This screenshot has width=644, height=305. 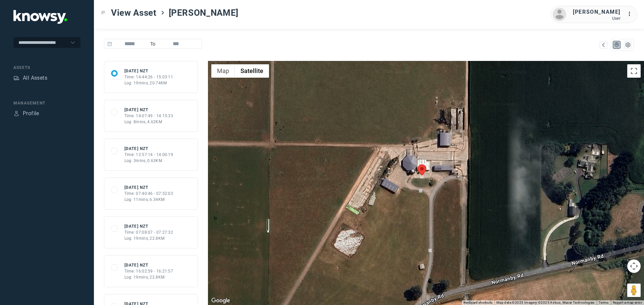 I want to click on button: Show street map, so click(x=223, y=71).